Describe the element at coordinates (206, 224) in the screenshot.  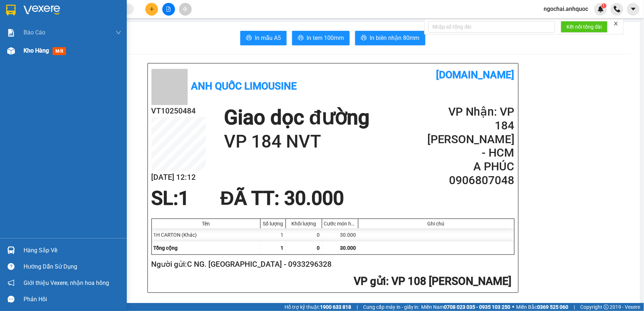
I see `div: Tên` at that location.